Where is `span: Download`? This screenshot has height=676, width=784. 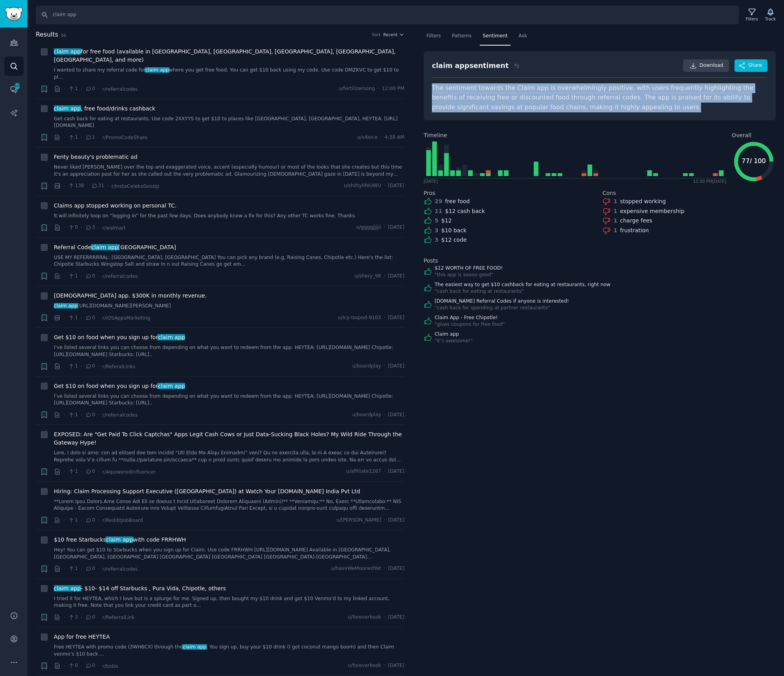
span: Download is located at coordinates (711, 65).